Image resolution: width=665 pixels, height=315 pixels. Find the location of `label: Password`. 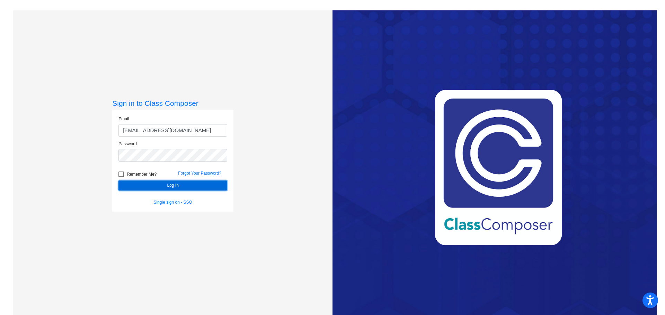

label: Password is located at coordinates (127, 144).